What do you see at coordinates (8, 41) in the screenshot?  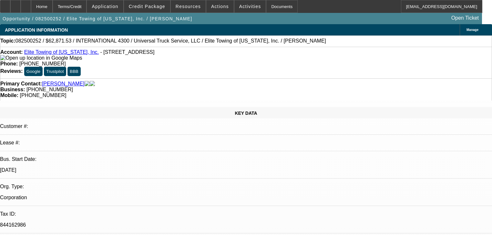 I see `strong: Topic:` at bounding box center [8, 41].